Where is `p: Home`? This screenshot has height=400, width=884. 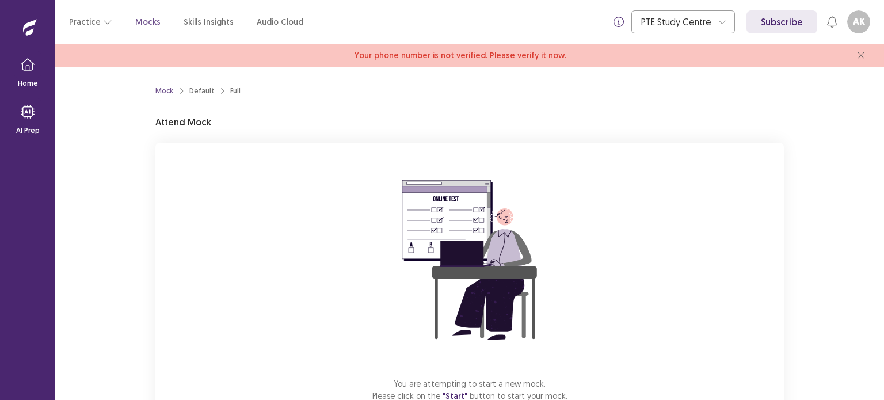 p: Home is located at coordinates (28, 83).